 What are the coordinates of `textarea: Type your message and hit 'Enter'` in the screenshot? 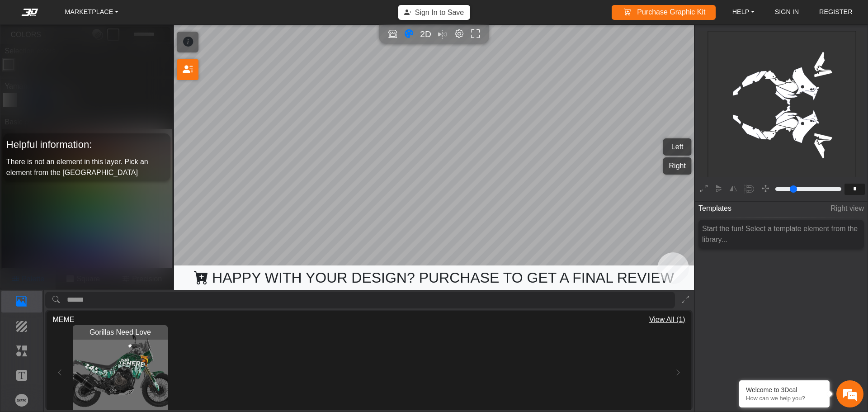 It's located at (88, 251).